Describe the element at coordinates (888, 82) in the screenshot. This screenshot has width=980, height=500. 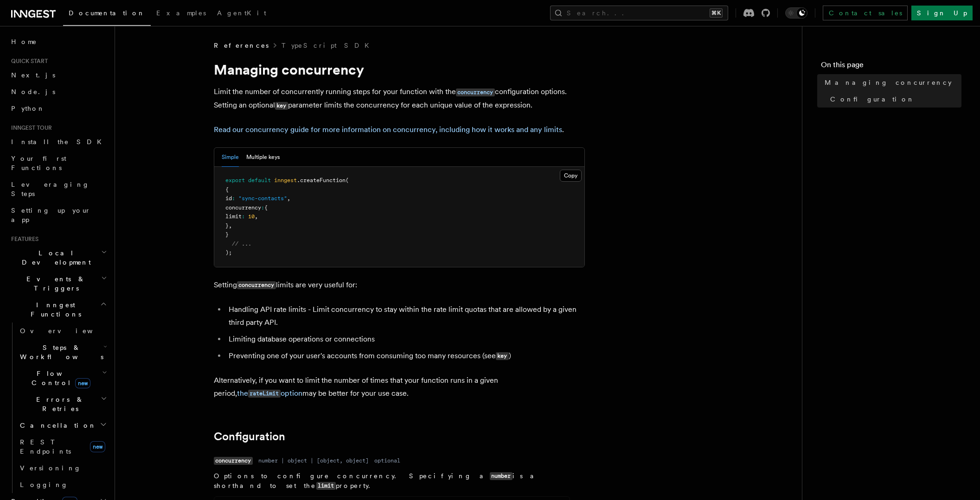
I see `span: Managing concurrency` at that location.